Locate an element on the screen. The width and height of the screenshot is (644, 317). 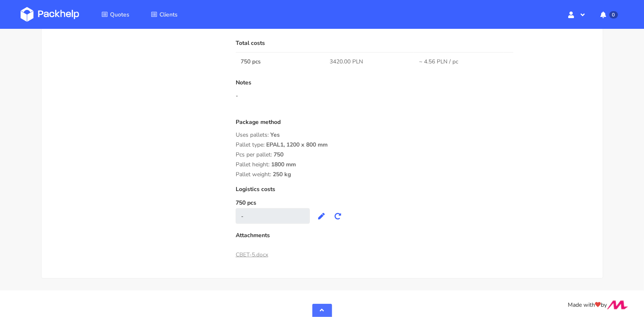
span: 0 is located at coordinates (613, 15).